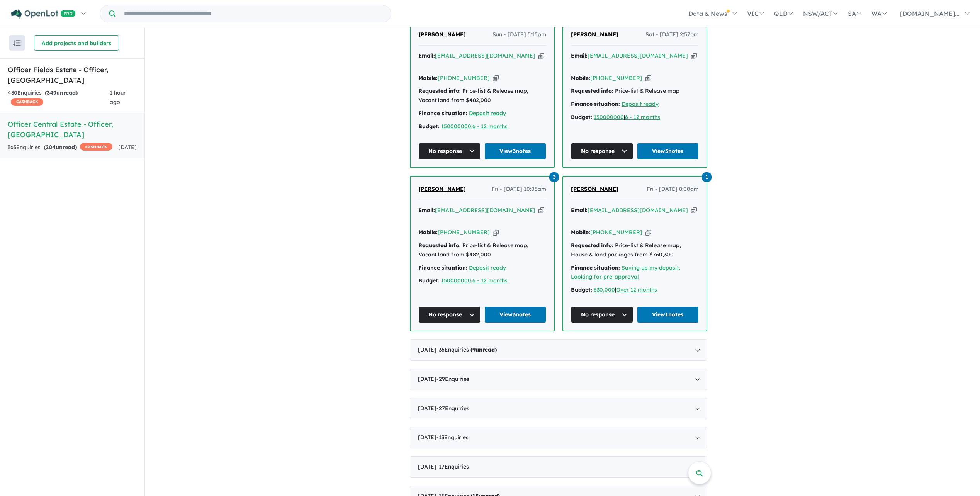  Describe the element at coordinates (50, 147) in the screenshot. I see `span: 204` at that location.